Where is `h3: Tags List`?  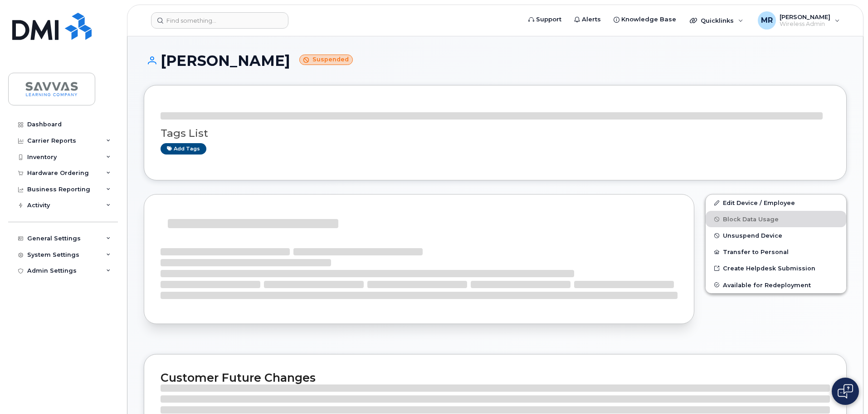
h3: Tags List is located at coordinates (495, 133).